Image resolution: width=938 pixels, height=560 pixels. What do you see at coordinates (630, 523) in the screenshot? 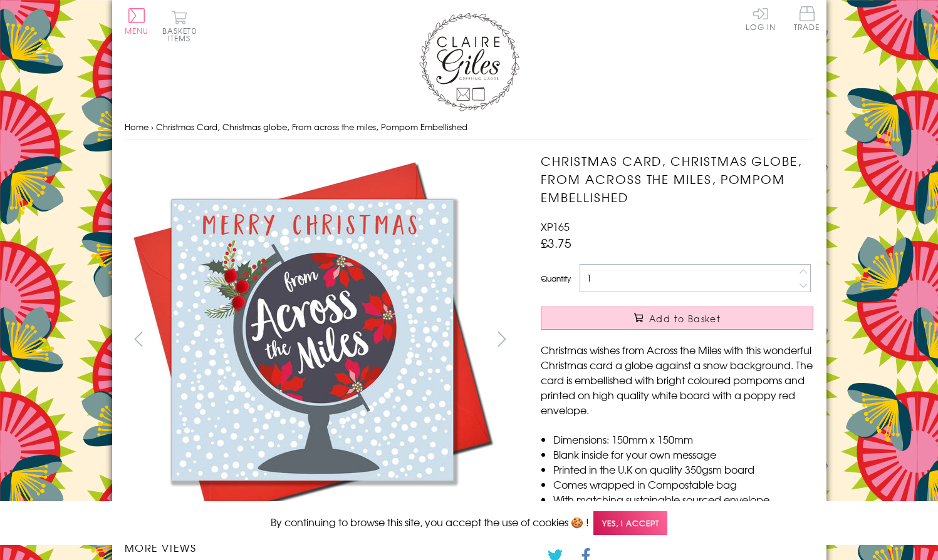
I see `span: Yes, I accept` at bounding box center [630, 523].